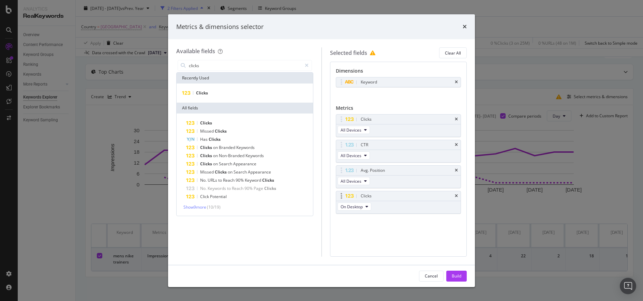 This screenshot has height=301, width=643. I want to click on div: Metrics, so click(398, 109).